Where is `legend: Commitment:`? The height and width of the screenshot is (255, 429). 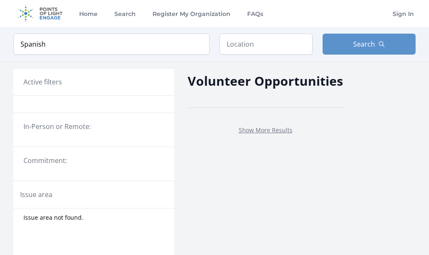
legend: Commitment: is located at coordinates (94, 160).